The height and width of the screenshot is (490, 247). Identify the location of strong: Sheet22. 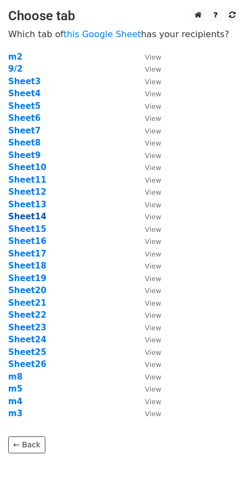
(27, 315).